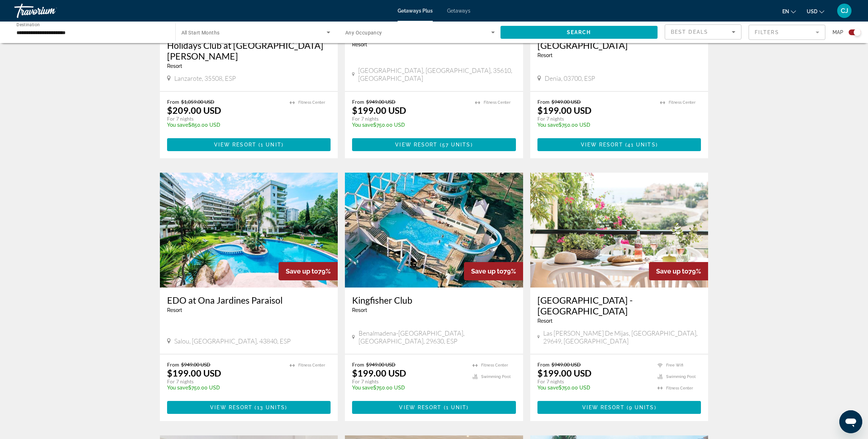 The width and height of the screenshot is (868, 439). Describe the element at coordinates (788, 11) in the screenshot. I see `button: Change language` at that location.